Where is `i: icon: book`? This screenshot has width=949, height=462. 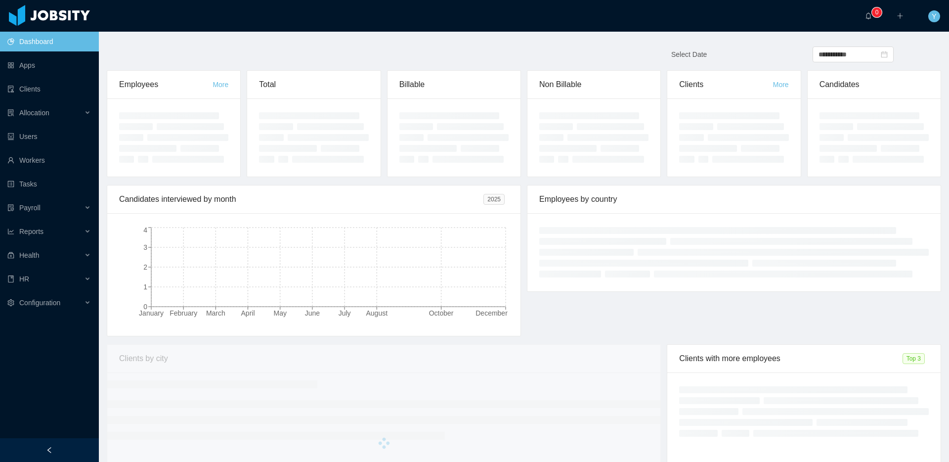 i: icon: book is located at coordinates (11, 279).